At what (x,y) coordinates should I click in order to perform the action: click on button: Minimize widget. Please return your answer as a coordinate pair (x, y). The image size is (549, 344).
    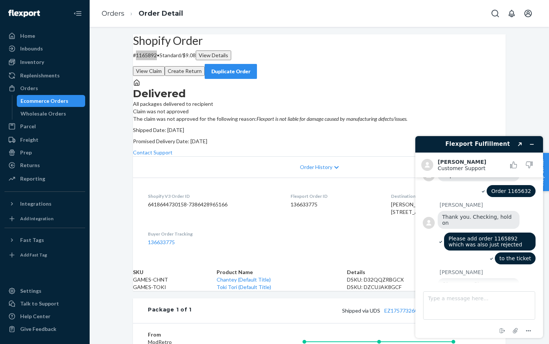
    Looking at the image, I should click on (122, 14).